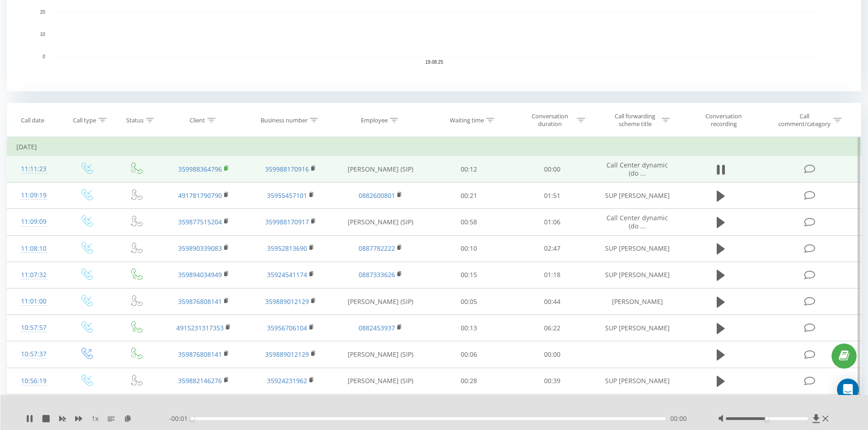 The height and width of the screenshot is (430, 868). I want to click on div: Call forwarding scheme title, so click(635, 120).